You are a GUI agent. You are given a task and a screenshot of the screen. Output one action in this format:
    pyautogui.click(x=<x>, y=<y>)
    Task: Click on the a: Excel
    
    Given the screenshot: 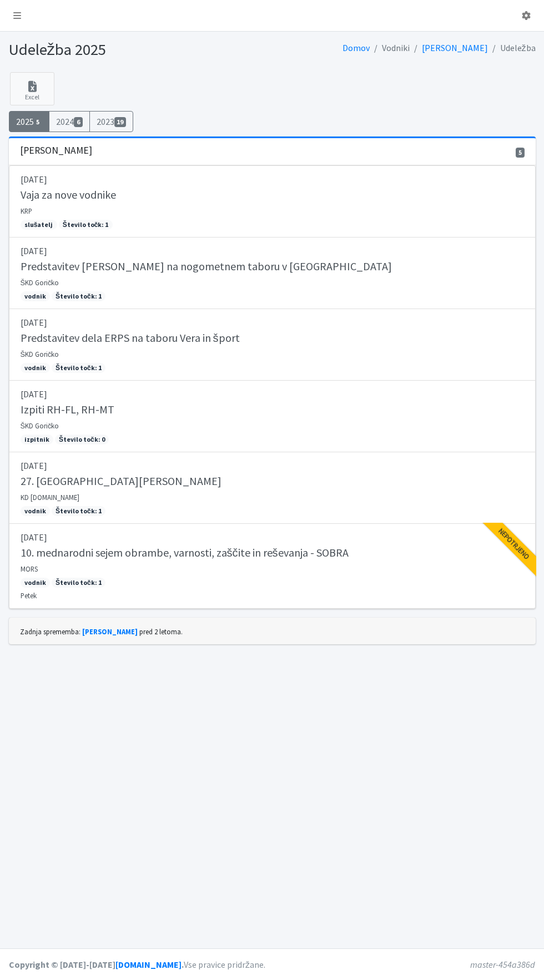 What is the action you would take?
    pyautogui.click(x=32, y=89)
    